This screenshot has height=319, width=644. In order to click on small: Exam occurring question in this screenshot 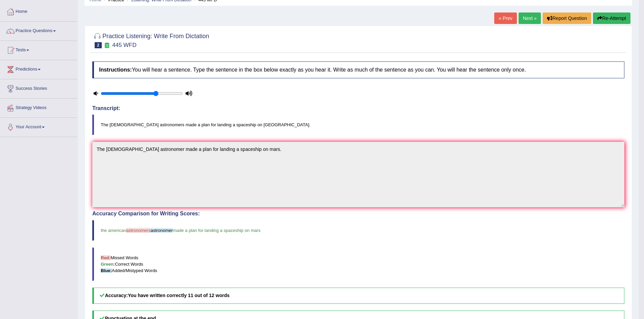, I will do `click(107, 45)`.